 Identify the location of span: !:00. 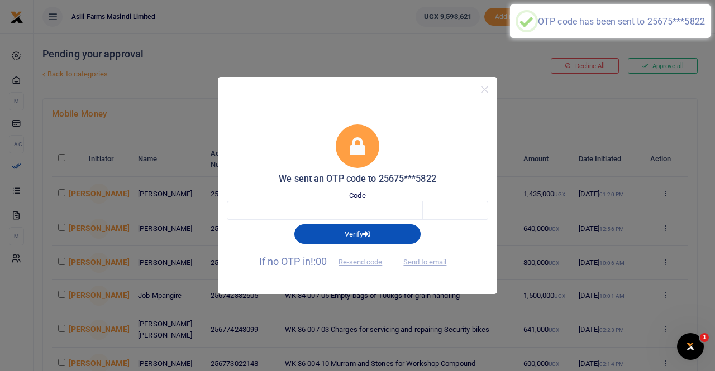
(318, 261).